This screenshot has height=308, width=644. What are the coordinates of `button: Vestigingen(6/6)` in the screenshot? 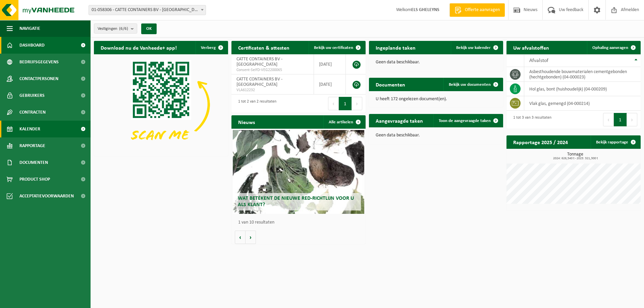 It's located at (115, 28).